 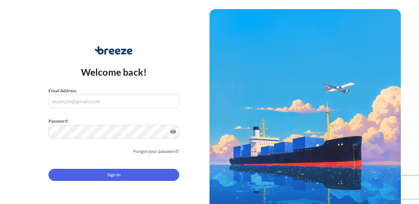 I want to click on a: Forgot your password?, so click(x=156, y=151).